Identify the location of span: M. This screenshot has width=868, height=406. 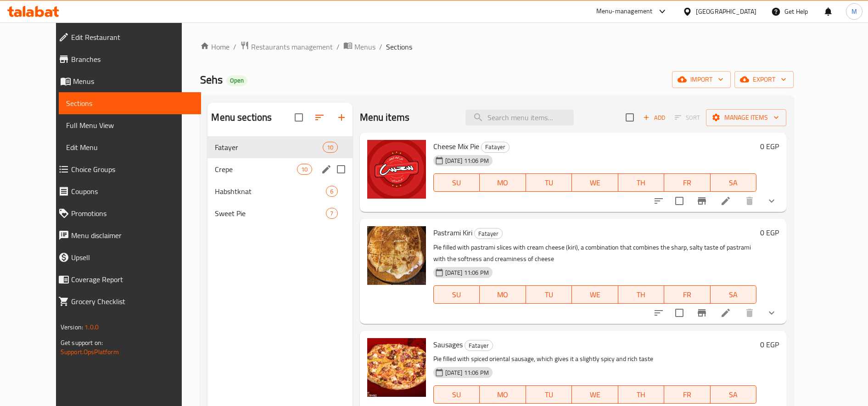
(854, 11).